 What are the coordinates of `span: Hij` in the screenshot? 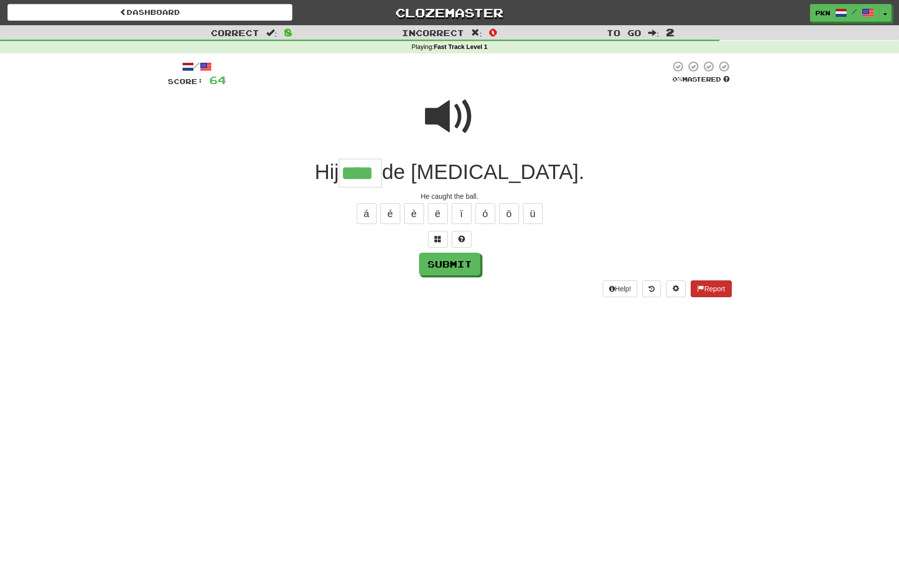 It's located at (327, 171).